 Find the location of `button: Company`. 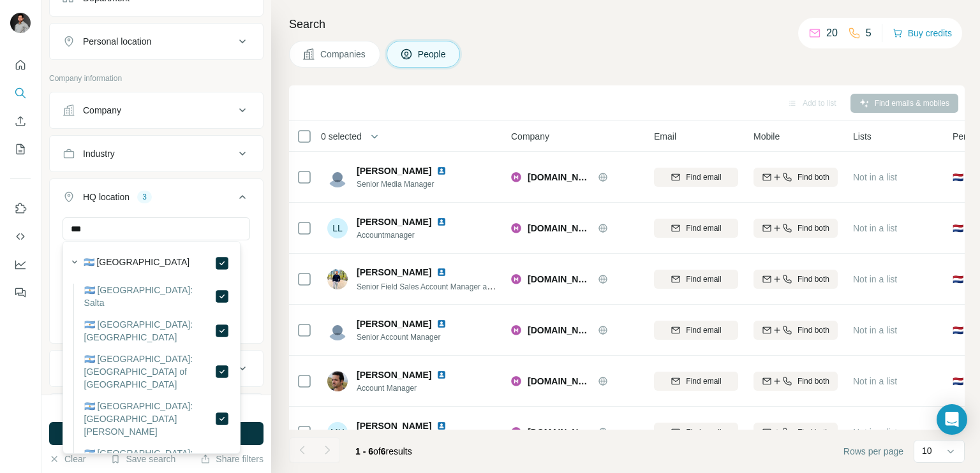

button: Company is located at coordinates (156, 110).